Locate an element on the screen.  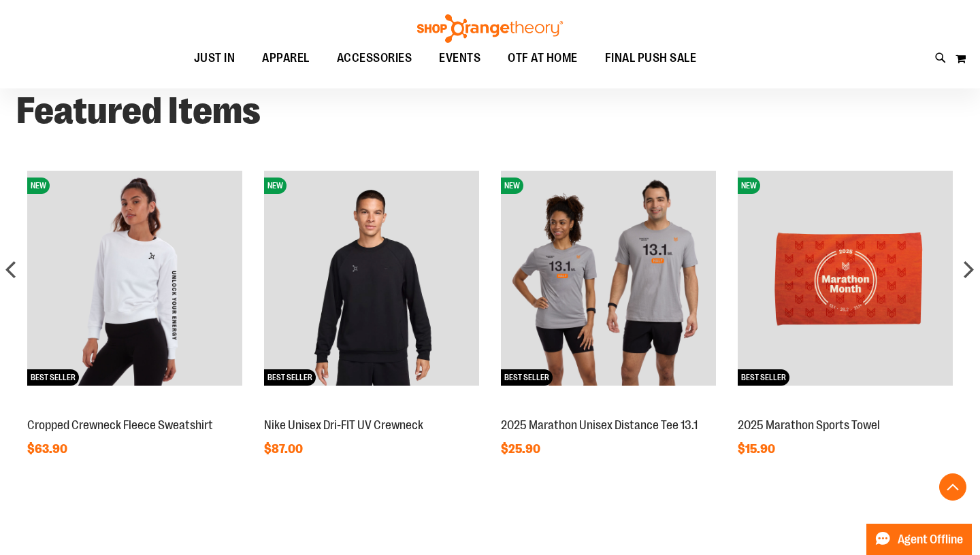
span: EVENTS is located at coordinates (459, 58).